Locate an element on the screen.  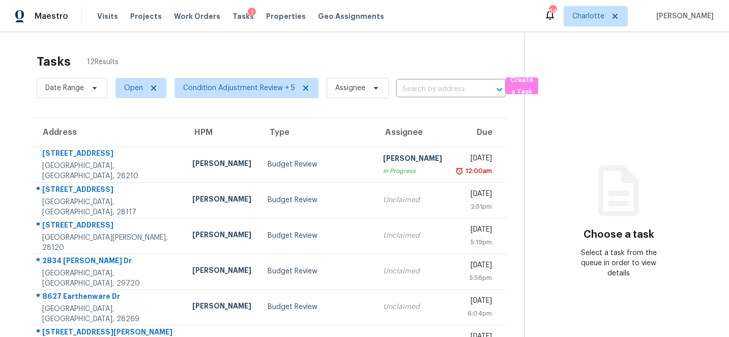
span: Projects is located at coordinates (146, 16).